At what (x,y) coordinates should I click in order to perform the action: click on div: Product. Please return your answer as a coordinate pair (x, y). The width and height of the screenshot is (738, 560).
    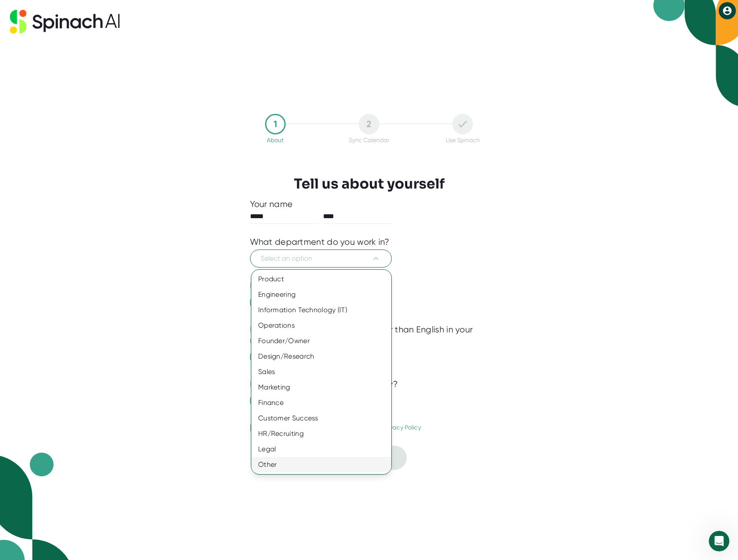
    Looking at the image, I should click on (321, 279).